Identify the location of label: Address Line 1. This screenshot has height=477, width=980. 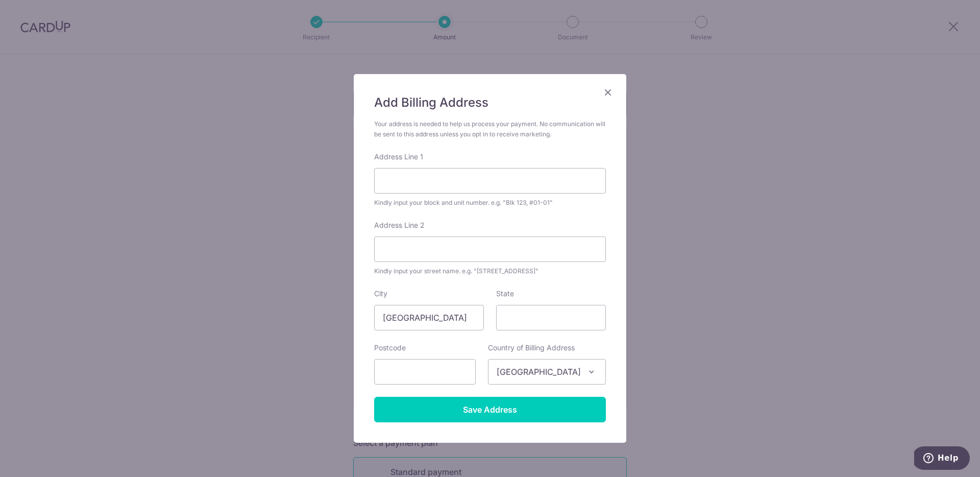
(399, 157).